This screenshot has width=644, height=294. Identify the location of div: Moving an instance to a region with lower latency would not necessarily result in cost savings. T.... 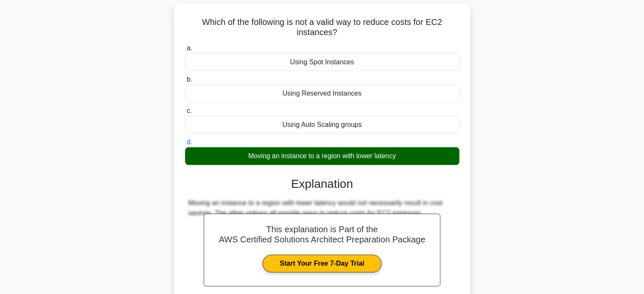
(322, 208).